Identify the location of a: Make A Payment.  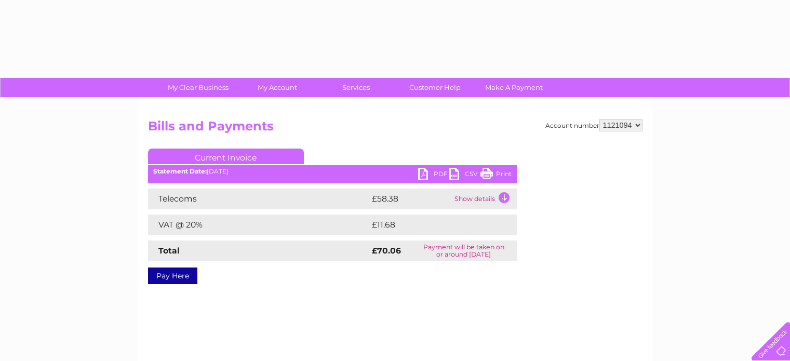
(514, 87).